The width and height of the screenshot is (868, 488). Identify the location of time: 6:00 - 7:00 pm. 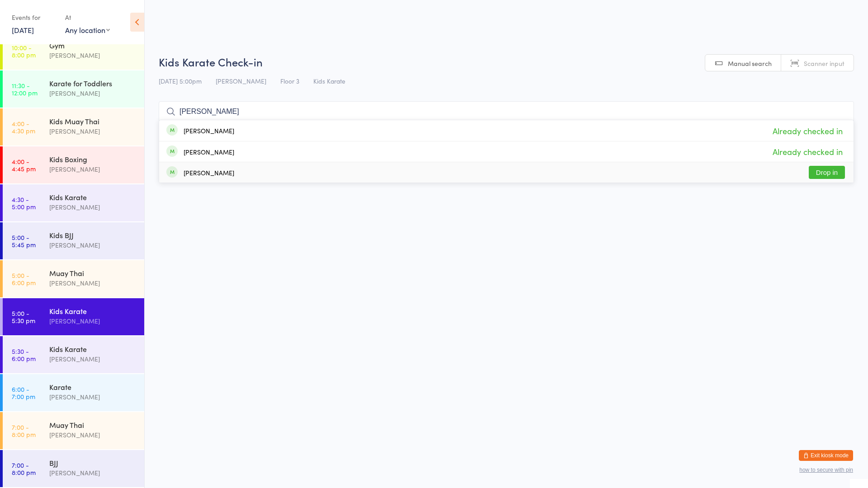
(23, 393).